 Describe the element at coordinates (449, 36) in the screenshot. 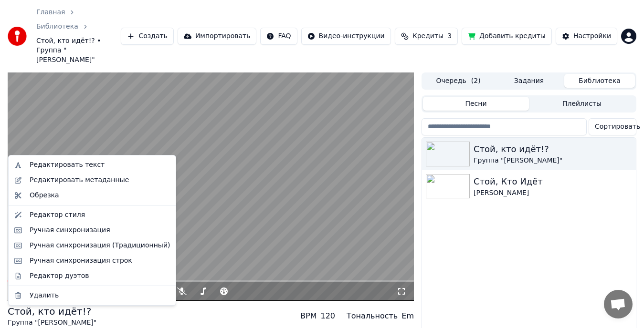

I see `span: 3` at that location.